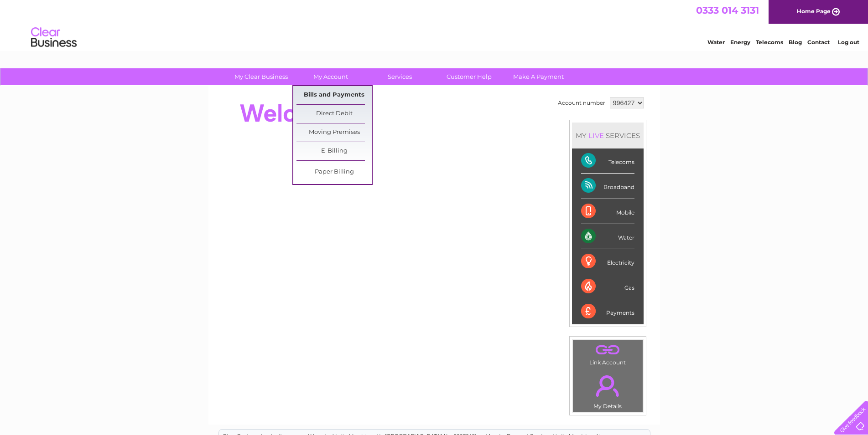 The image size is (868, 435). Describe the element at coordinates (400, 76) in the screenshot. I see `a: Services` at that location.